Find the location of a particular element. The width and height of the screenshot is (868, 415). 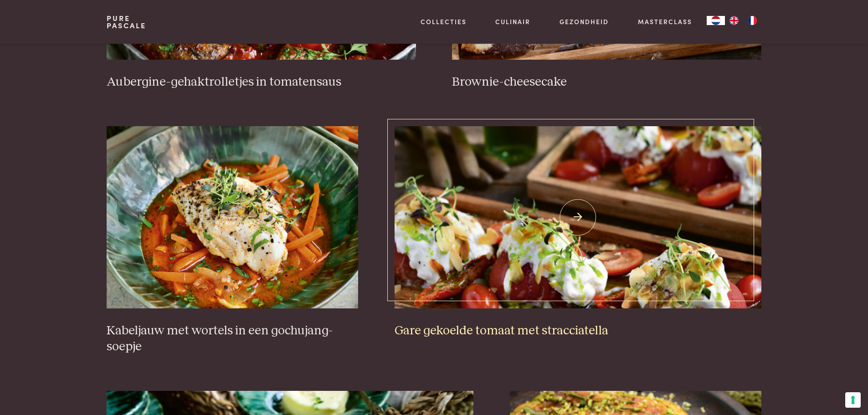

a: Gare gekoelde tomaat met stracciatella Gare gekoelde tomaat met stracciatella is located at coordinates (577, 232).